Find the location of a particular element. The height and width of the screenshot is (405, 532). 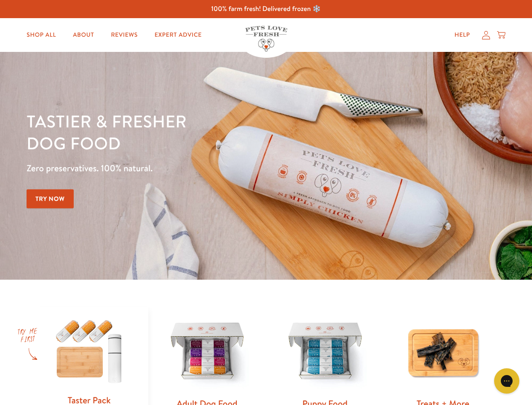

img: Pets Love Fresh is located at coordinates (266, 39).